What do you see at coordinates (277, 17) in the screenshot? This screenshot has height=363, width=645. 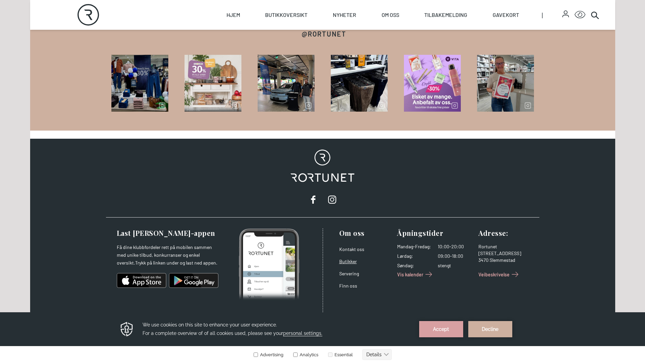 I see `h3: We use cookies on this site to enhance your user experience. For a complete overview of of all co...` at bounding box center [277, 17].